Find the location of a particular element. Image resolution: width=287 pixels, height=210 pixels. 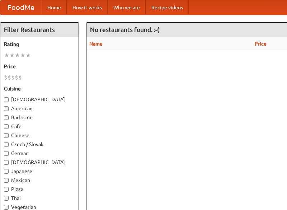

label: Japanese is located at coordinates (39, 171).